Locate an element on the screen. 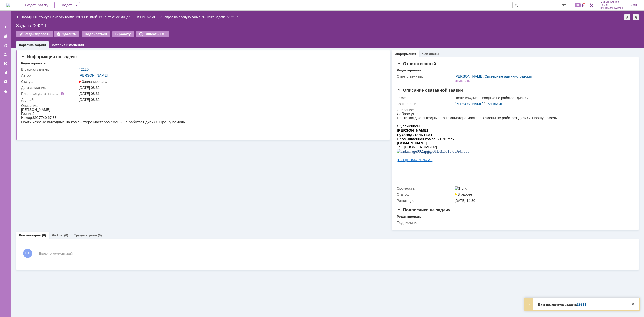 Image resolution: width=644 pixels, height=317 pixels. div: В рамках заявки: is located at coordinates (49, 70).